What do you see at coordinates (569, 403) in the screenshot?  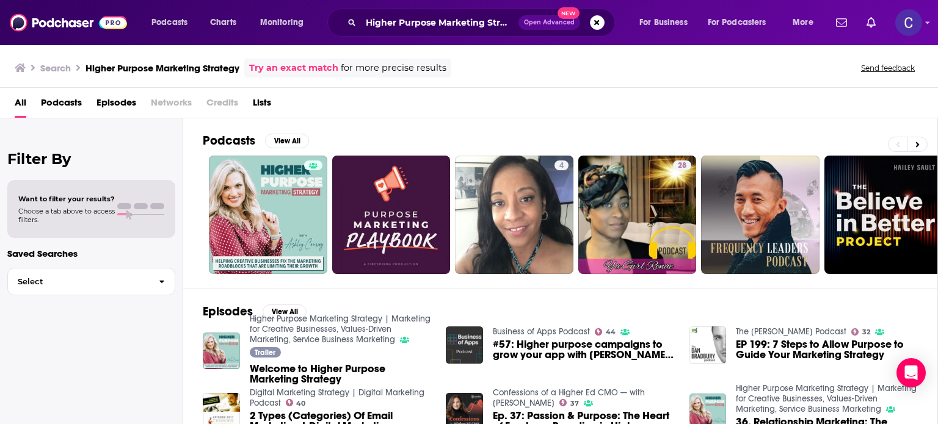 I see `a: 37` at bounding box center [569, 403].